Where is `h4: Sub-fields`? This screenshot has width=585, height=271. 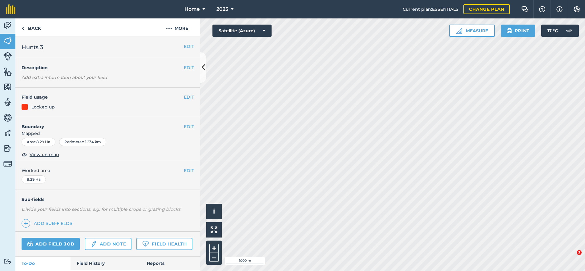
h4: Sub-fields is located at coordinates (108, 200).